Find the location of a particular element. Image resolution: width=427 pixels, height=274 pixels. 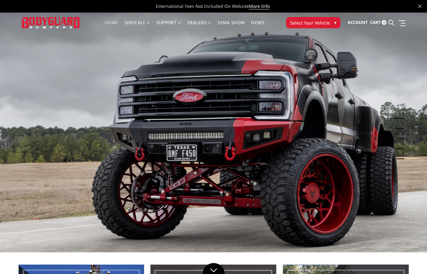

a: SEMA Show is located at coordinates (231, 26).